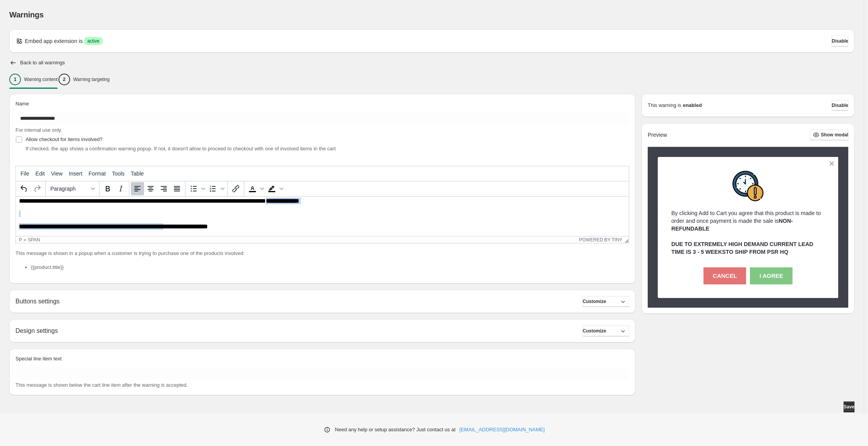 Image resolution: width=868 pixels, height=446 pixels. I want to click on button: Insert/edit link, so click(235, 189).